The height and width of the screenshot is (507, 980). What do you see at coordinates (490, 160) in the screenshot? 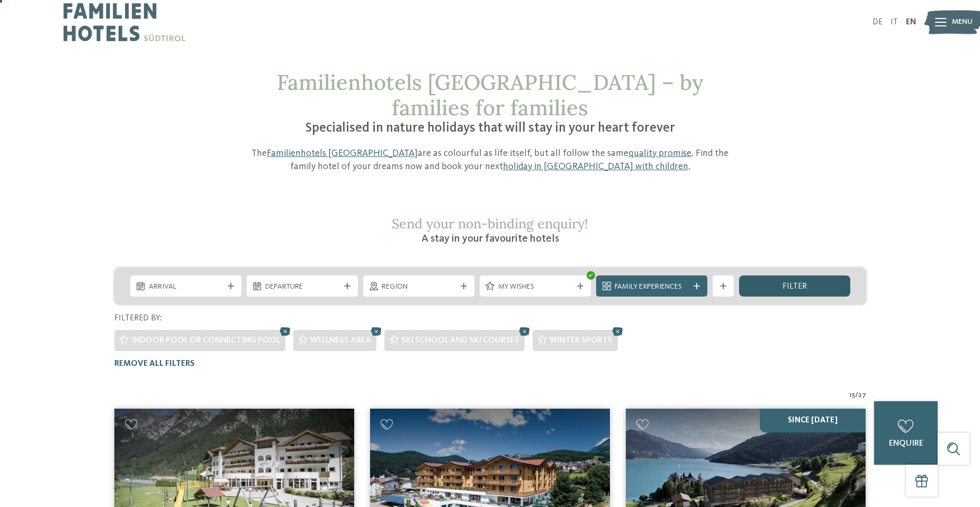
I see `p: The are as colourful as life itself, but all follow the same . Find the family hotel of your drea...` at bounding box center [490, 160].